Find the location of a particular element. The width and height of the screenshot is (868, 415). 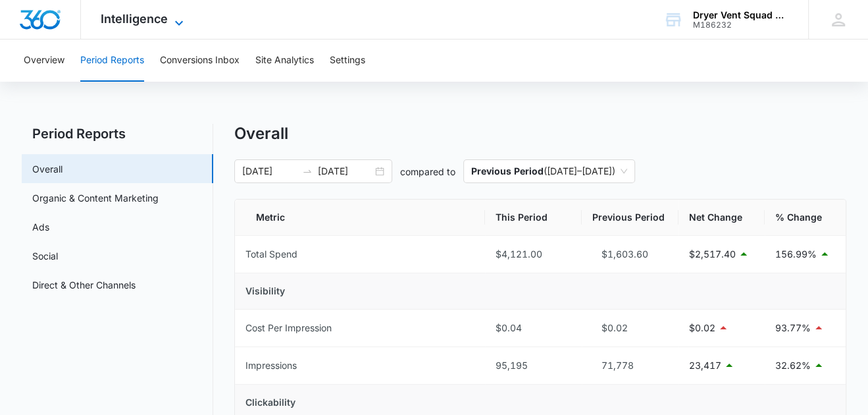

a: Overall is located at coordinates (47, 168).